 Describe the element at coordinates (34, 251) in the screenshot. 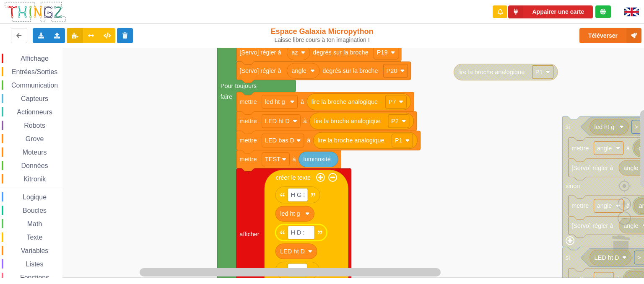

I see `span: Variables` at that location.